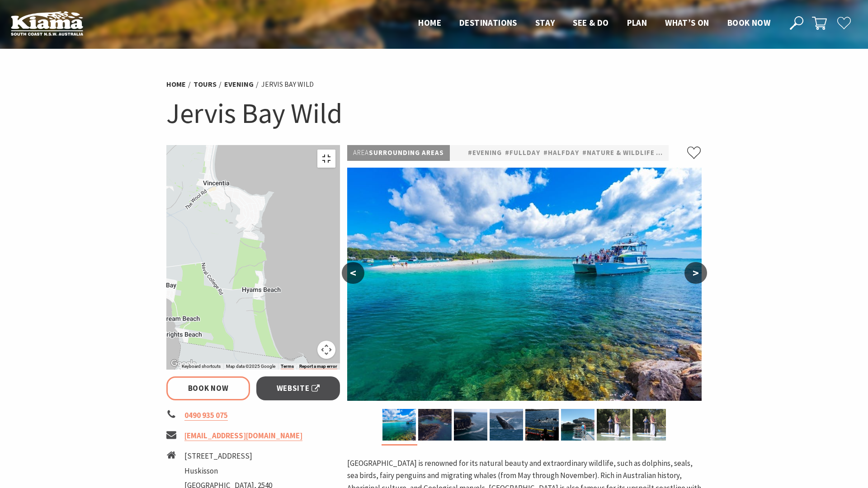  I want to click on a: Open this area in Google Maps (opens a new window), so click(184, 364).